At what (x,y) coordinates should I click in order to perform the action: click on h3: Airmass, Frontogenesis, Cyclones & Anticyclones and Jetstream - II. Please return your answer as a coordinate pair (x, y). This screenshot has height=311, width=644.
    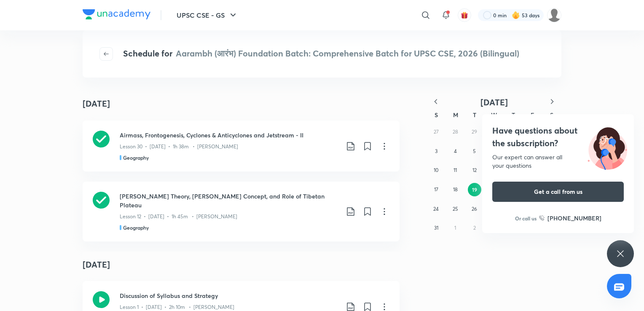
    Looking at the image, I should click on (229, 135).